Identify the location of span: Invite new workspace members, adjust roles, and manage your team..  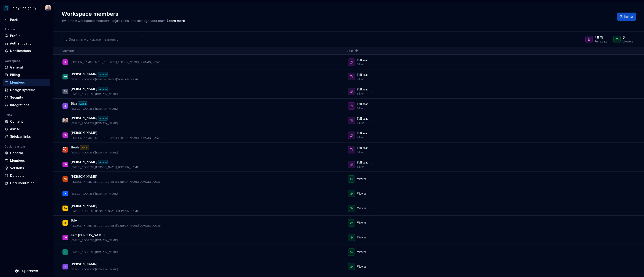
(114, 21).